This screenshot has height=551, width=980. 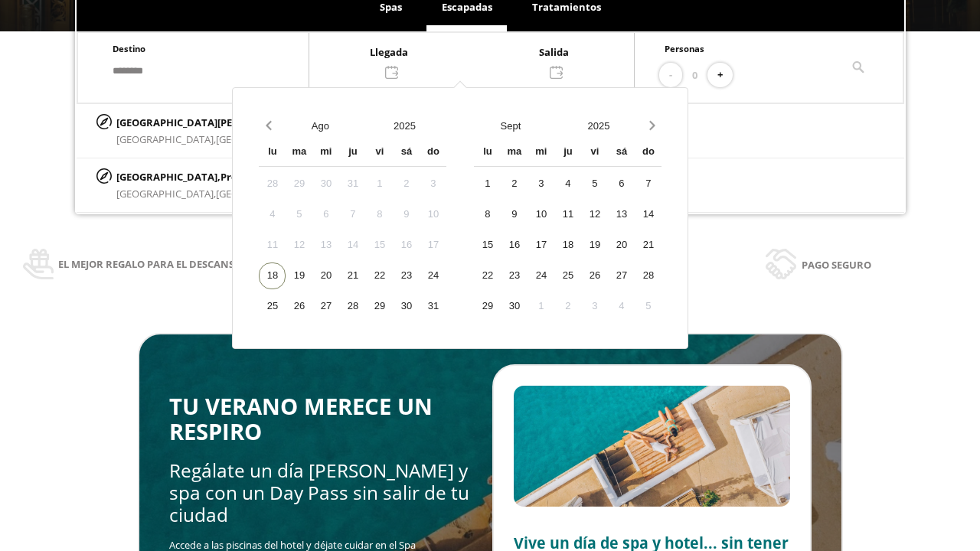 I want to click on button: Next month, so click(x=652, y=126).